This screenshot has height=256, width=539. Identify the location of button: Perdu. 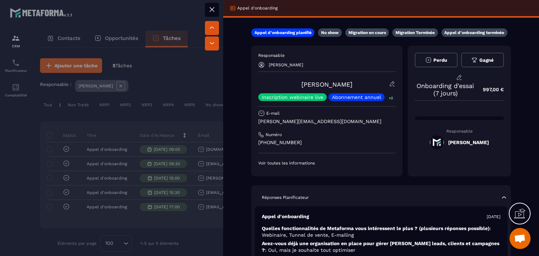
(436, 60).